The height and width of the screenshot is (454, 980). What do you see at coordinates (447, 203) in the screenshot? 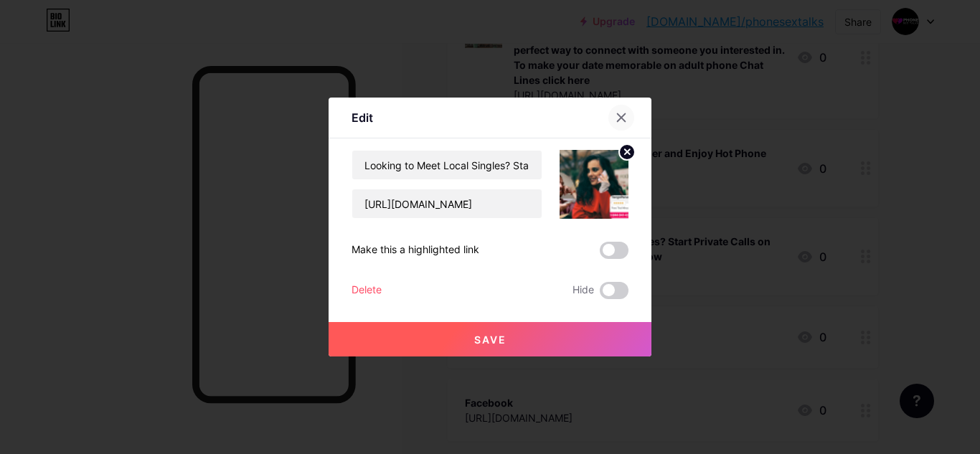
I see `input: URL` at bounding box center [447, 203].